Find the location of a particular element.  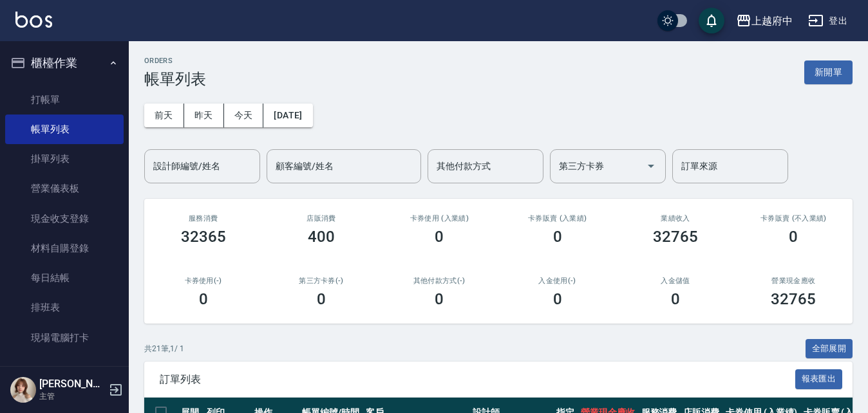

a: 材料自購登錄 is located at coordinates (64, 248).